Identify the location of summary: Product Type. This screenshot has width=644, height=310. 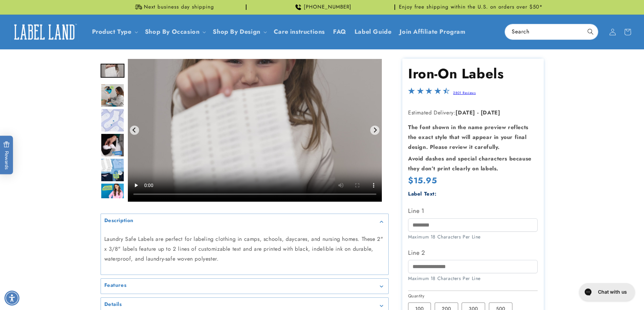
(114, 31).